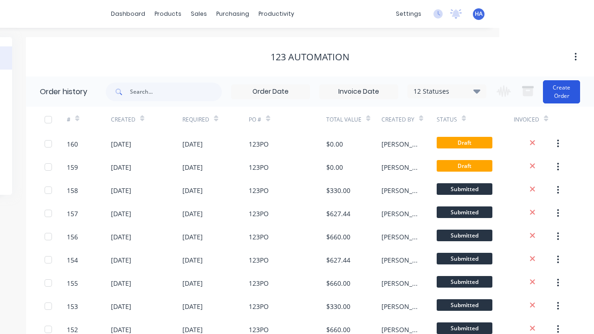  What do you see at coordinates (72, 214) in the screenshot?
I see `div: 157` at bounding box center [72, 214].